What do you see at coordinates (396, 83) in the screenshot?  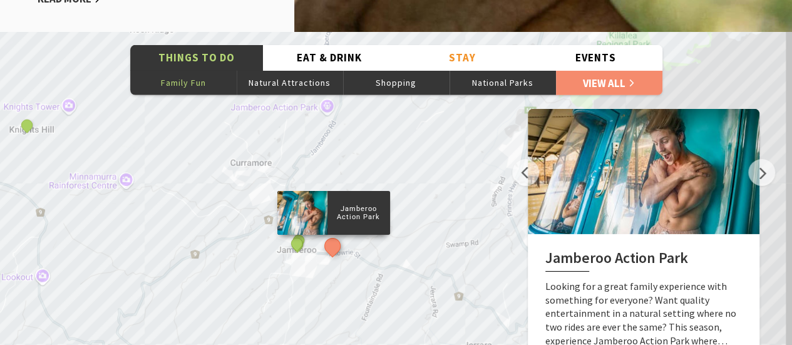 I see `button: Shopping` at bounding box center [396, 83].